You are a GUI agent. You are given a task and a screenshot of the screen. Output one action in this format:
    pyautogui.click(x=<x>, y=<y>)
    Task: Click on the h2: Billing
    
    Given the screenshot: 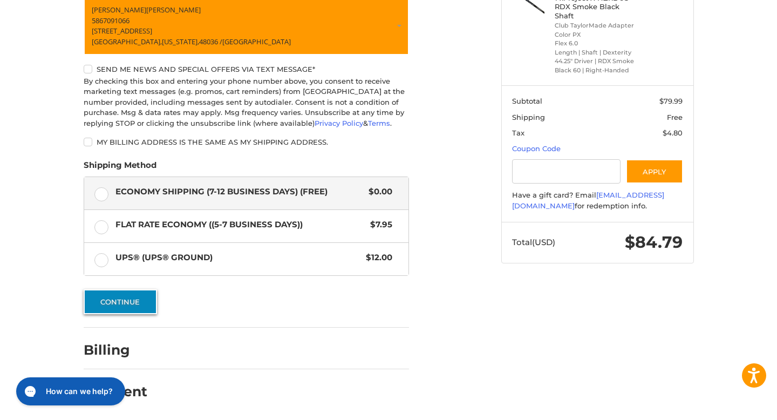 What is the action you would take?
    pyautogui.click(x=115, y=350)
    